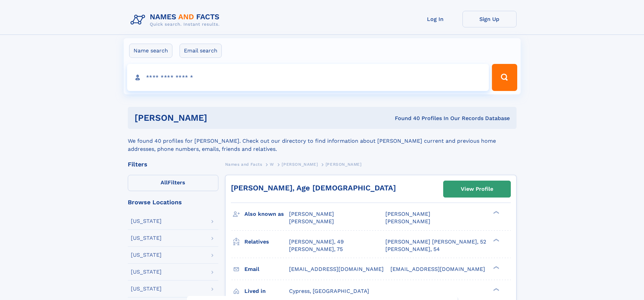  I want to click on div: View Profile, so click(477, 189).